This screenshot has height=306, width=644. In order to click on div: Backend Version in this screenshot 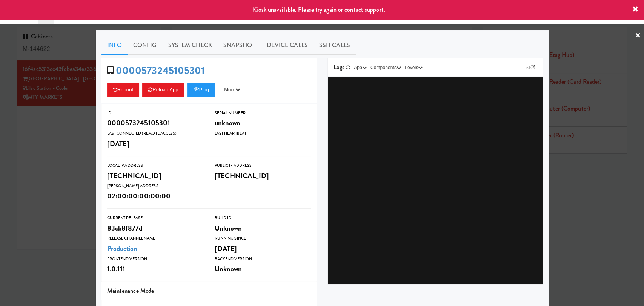, I will do `click(262, 259)`.